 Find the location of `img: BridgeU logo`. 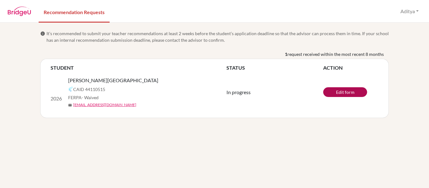

img: BridgeU logo is located at coordinates (19, 11).